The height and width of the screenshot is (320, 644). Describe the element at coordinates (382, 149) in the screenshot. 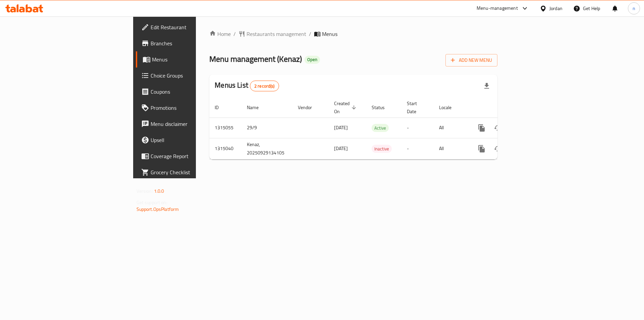

I see `div: Inactive` at that location.